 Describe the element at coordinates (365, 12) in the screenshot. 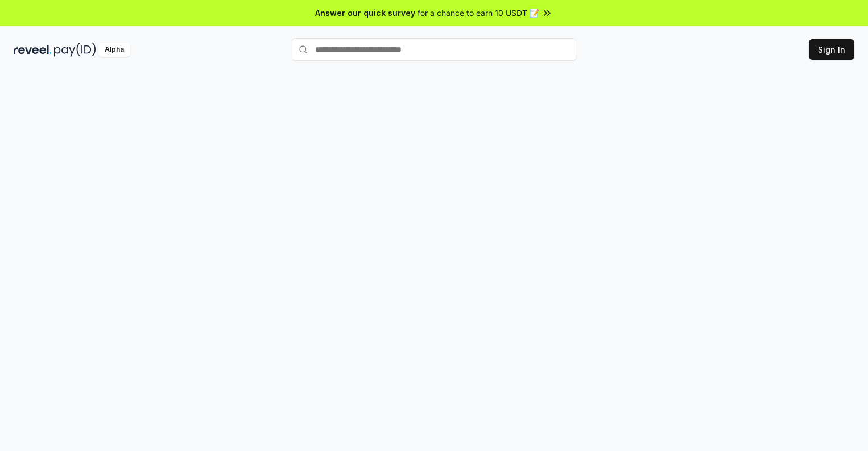

I see `span: Answer our quick survey` at that location.